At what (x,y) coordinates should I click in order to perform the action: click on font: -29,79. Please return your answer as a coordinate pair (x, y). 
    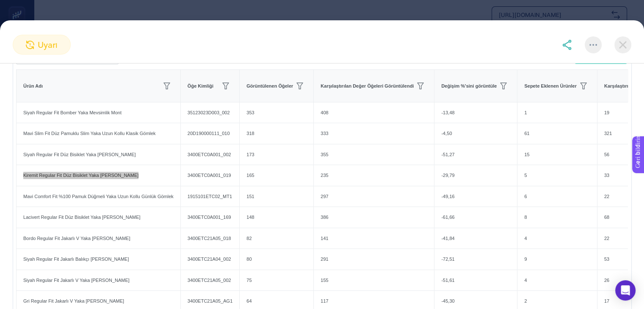
    Looking at the image, I should click on (448, 175).